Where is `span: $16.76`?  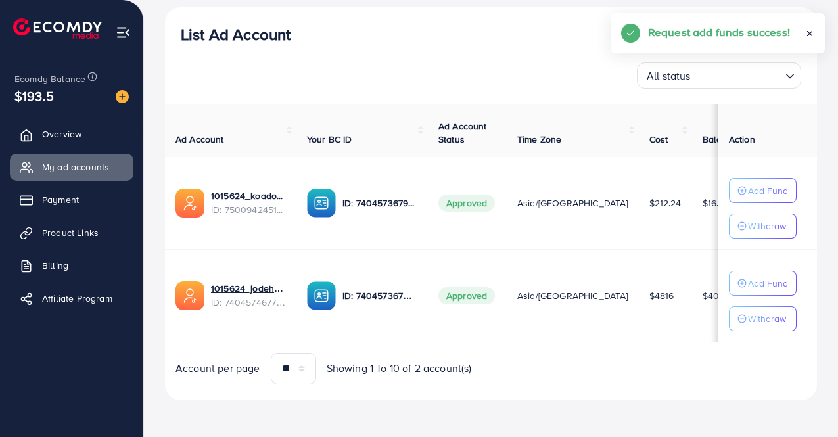
span: $16.76 is located at coordinates (715, 203).